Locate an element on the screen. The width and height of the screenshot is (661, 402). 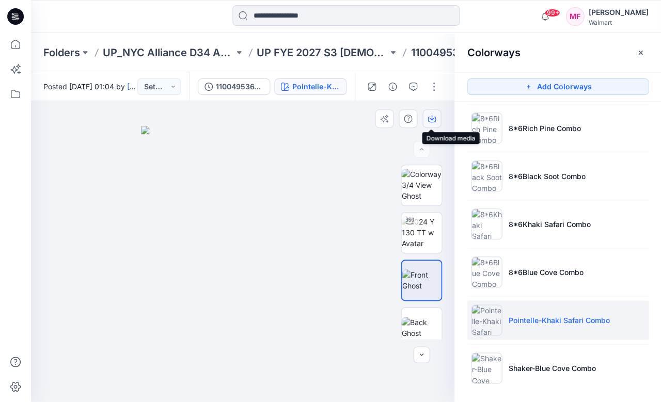
button: Pointelle-Khaki Safari Combo is located at coordinates (310, 87).